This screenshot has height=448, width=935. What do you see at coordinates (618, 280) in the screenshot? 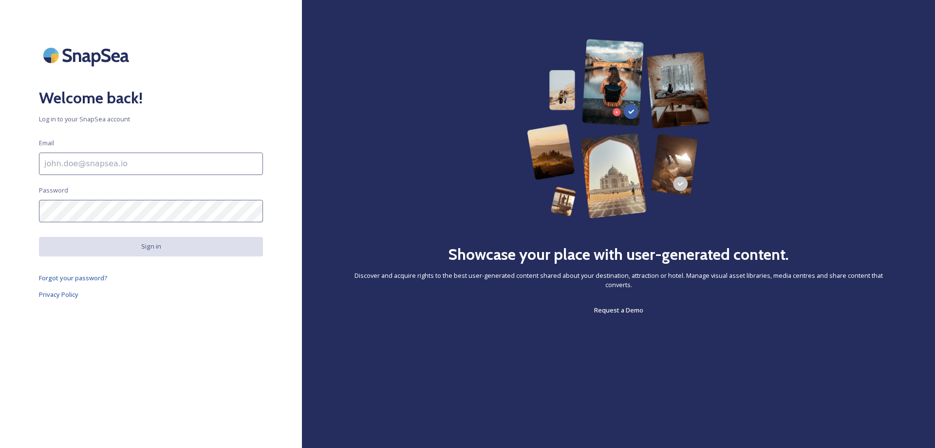
I see `span: Discover and acquire rights to the best user-generated content shared about your destination, att...` at bounding box center [618, 280].